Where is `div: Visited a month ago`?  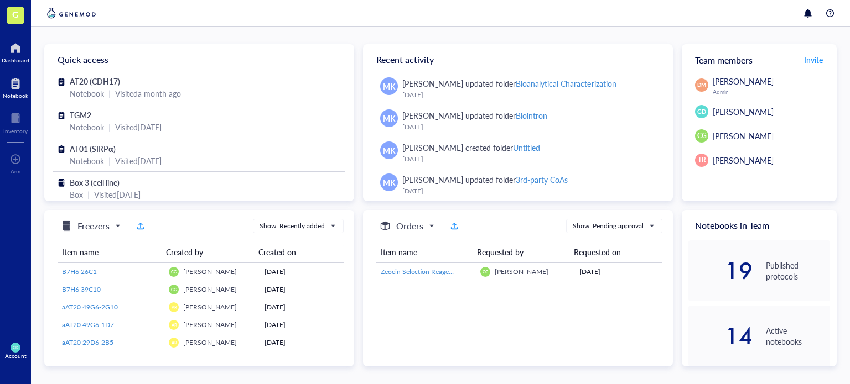 div: Visited a month ago is located at coordinates (148, 93).